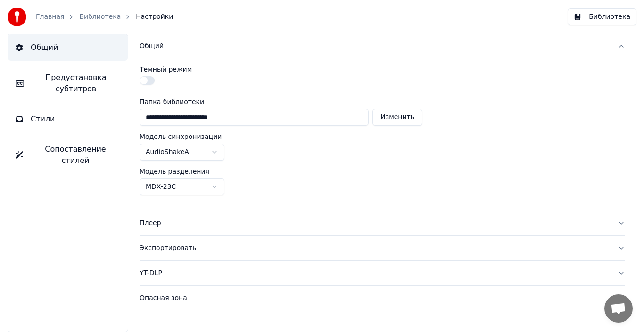 The width and height of the screenshot is (644, 332). I want to click on div: Плеер, so click(375, 224).